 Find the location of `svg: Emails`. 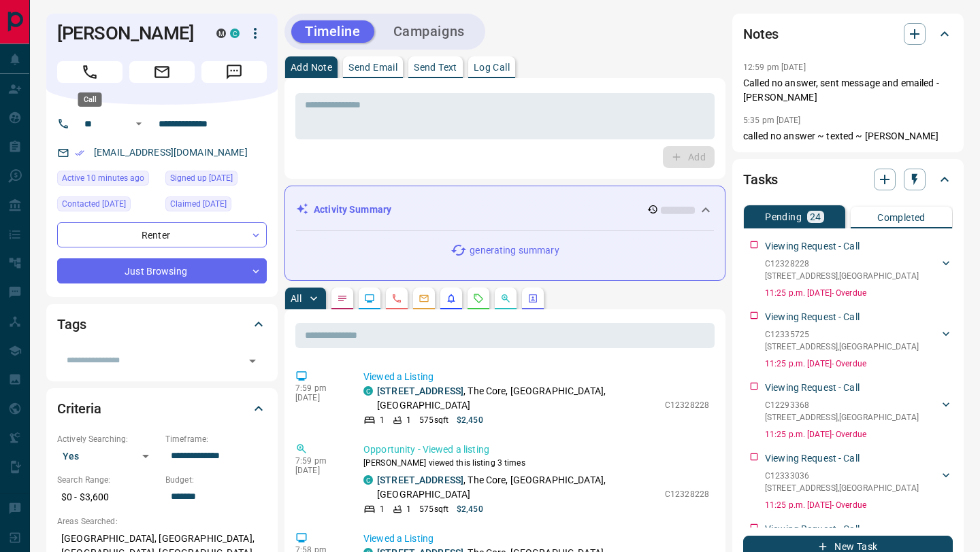

svg: Emails is located at coordinates (424, 299).